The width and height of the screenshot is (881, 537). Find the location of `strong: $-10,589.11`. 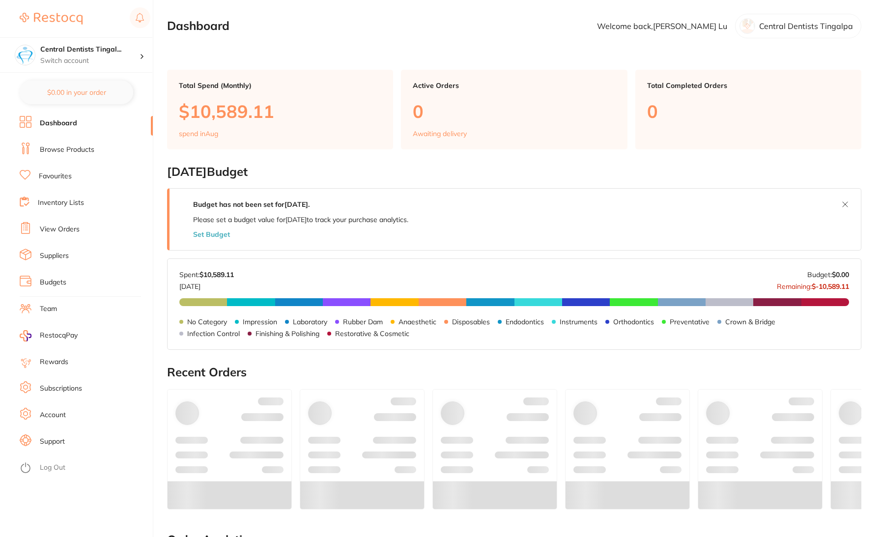

strong: $-10,589.11 is located at coordinates (831, 287).